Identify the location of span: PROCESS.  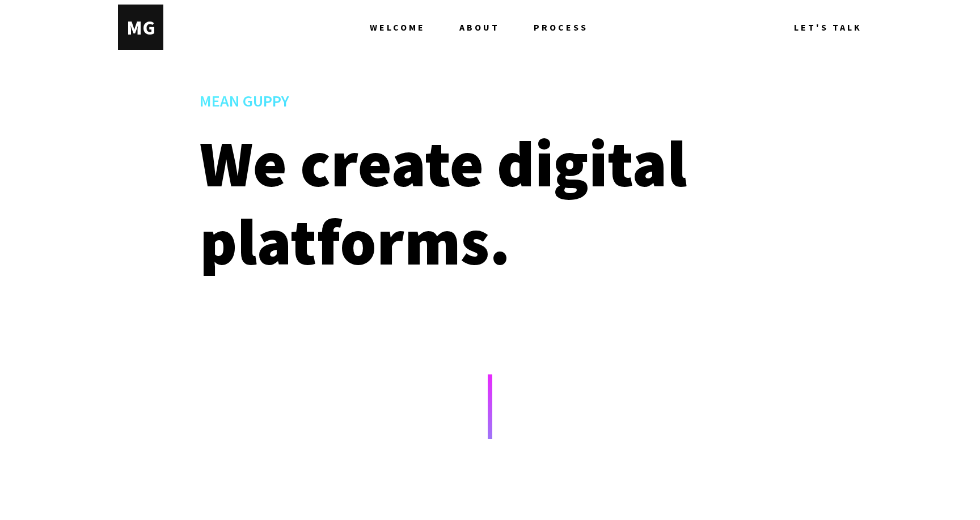
(561, 27).